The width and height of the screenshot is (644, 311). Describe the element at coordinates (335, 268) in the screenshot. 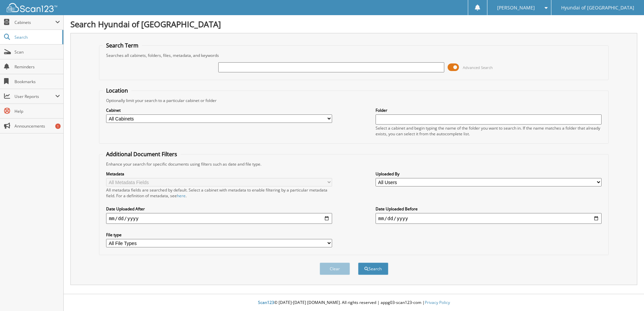

I see `button: Clear` at that location.